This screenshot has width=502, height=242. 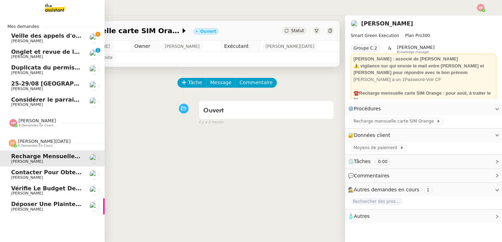 I want to click on span: Onglet et revue de littérature - 18 août 2025, so click(x=82, y=52).